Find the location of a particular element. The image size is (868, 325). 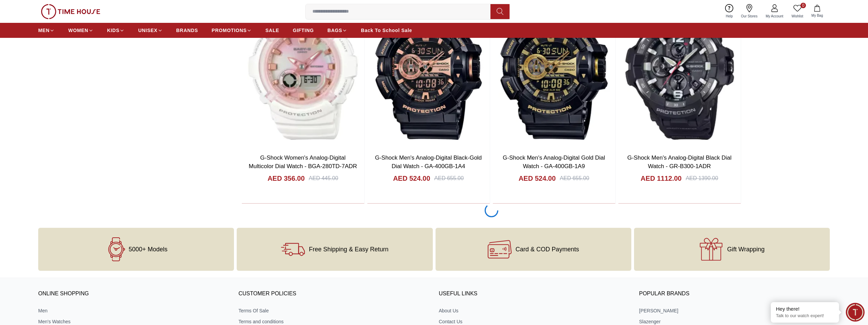

span: Free Shipping & Easy Return is located at coordinates (348, 250).